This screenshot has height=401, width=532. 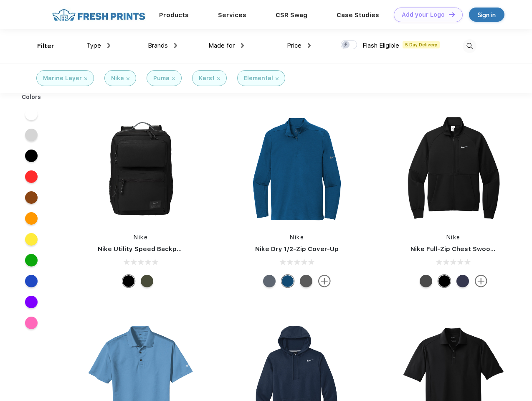 I want to click on span: Price, so click(x=294, y=45).